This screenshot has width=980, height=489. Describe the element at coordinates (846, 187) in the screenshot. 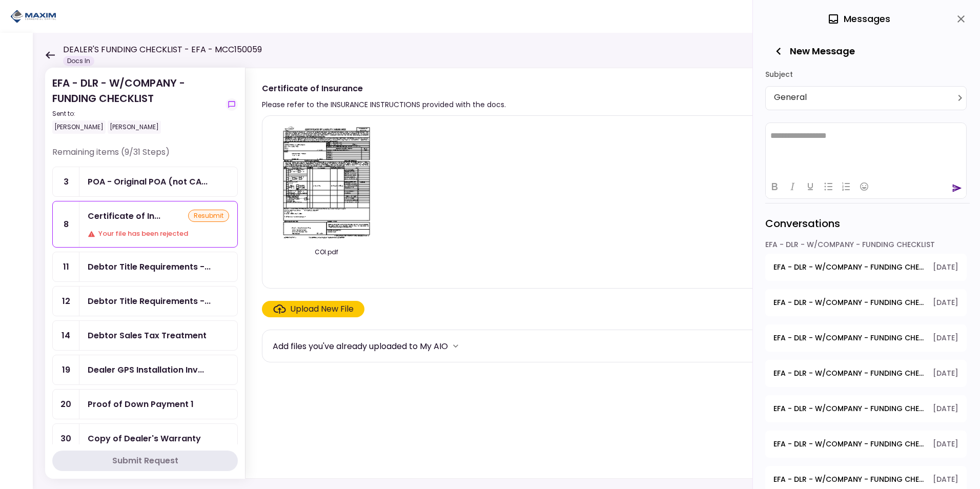

I see `button: Numbered list` at that location.